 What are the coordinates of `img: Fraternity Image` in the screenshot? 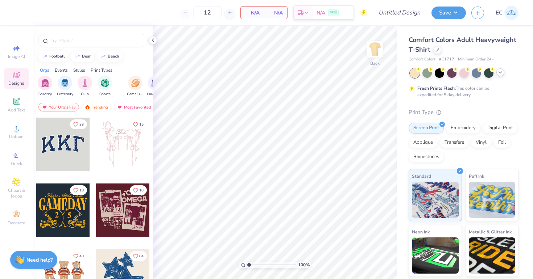 It's located at (65, 83).